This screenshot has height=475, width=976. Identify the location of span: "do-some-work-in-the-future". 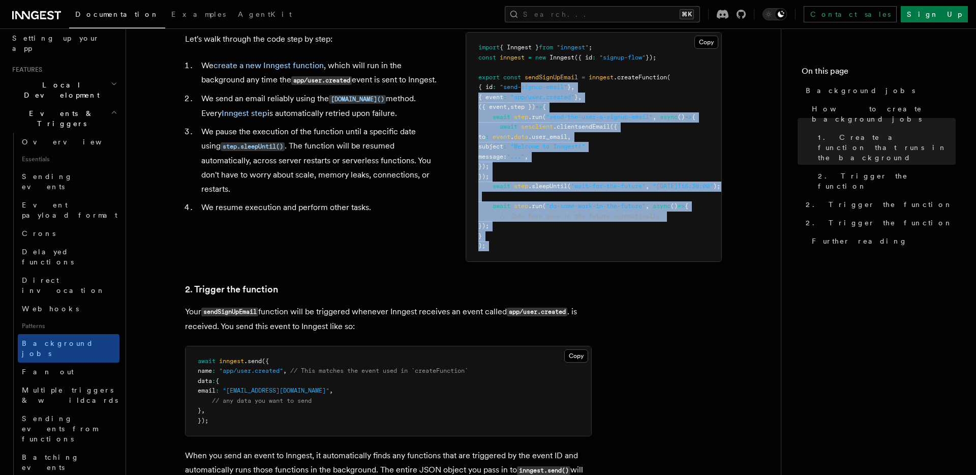
(596, 206).